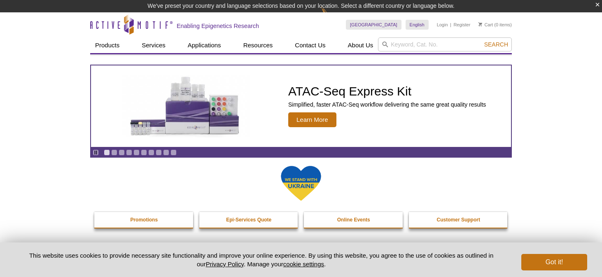 The height and width of the screenshot is (277, 602). Describe the element at coordinates (151, 152) in the screenshot. I see `a: Go to slide 7` at that location.